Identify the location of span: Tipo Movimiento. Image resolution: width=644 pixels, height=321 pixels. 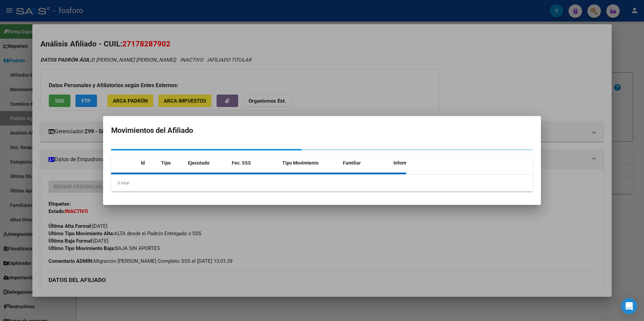
(300, 163).